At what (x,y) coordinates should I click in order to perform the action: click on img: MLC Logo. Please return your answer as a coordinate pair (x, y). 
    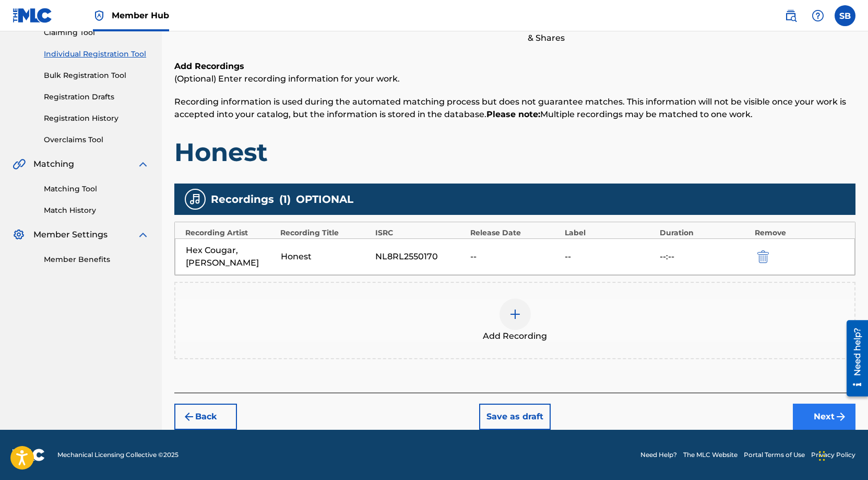
    Looking at the image, I should click on (32, 15).